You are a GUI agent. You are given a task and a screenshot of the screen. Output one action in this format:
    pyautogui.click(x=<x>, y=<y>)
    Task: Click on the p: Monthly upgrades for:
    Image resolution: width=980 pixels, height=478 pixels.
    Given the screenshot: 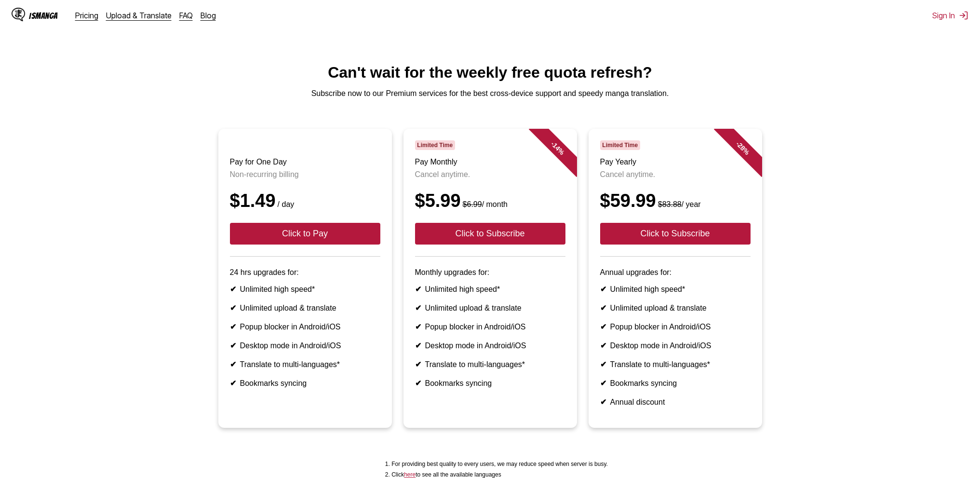 What is the action you would take?
    pyautogui.click(x=490, y=273)
    